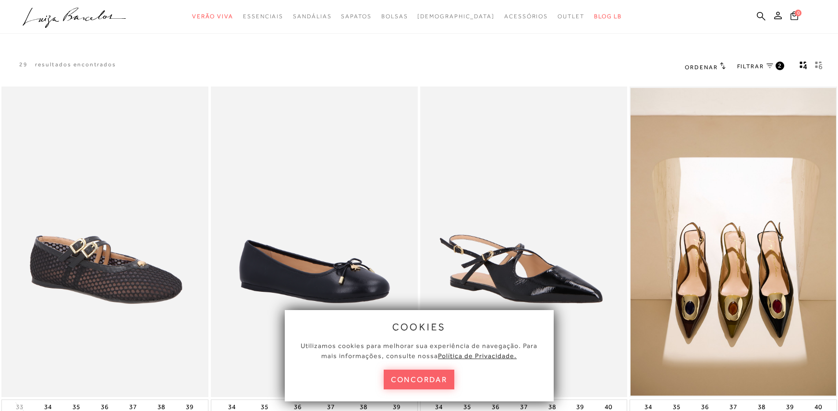 This screenshot has height=411, width=838. Describe the element at coordinates (456, 16) in the screenshot. I see `a: noSubCategoriesText` at that location.